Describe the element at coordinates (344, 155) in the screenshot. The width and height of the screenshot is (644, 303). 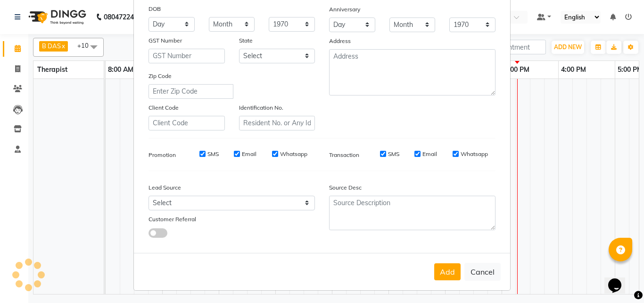
I see `label: Transaction` at that location.